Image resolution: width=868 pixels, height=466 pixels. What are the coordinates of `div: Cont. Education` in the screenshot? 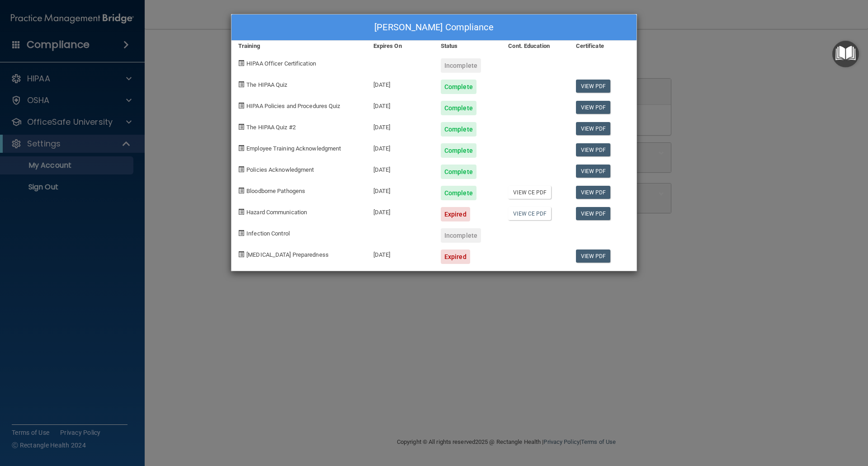 It's located at (535, 46).